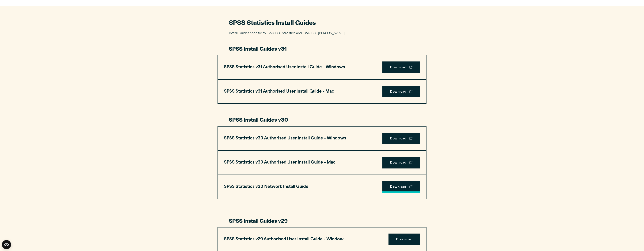 The image size is (644, 251). Describe the element at coordinates (284, 67) in the screenshot. I see `h3: SPSS Statistics v31 Authorised User Install Guide – Windows` at that location.